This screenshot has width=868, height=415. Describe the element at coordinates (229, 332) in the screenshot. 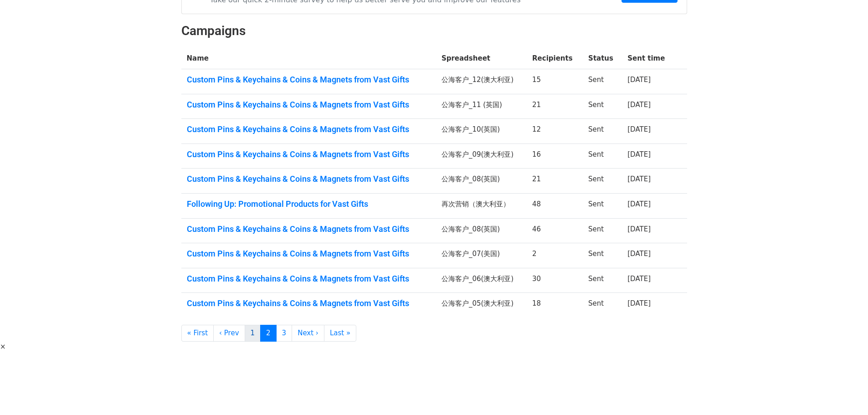

I see `a: ‹ Prev` at that location.